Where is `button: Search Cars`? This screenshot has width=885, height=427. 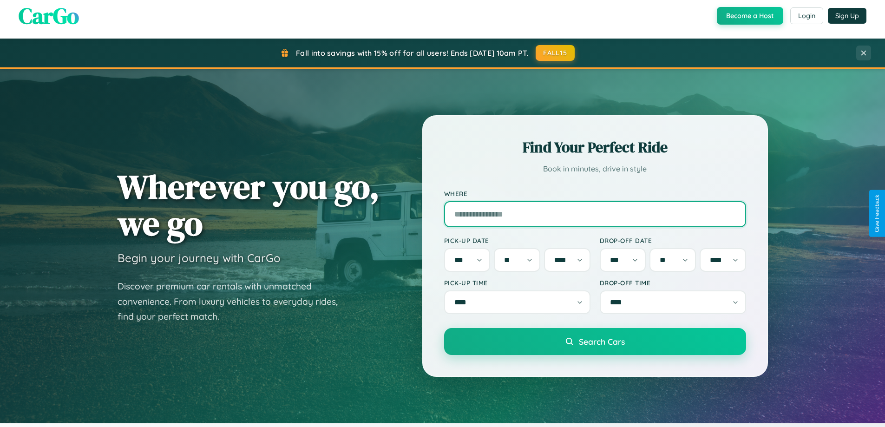 button: Search Cars is located at coordinates (595, 341).